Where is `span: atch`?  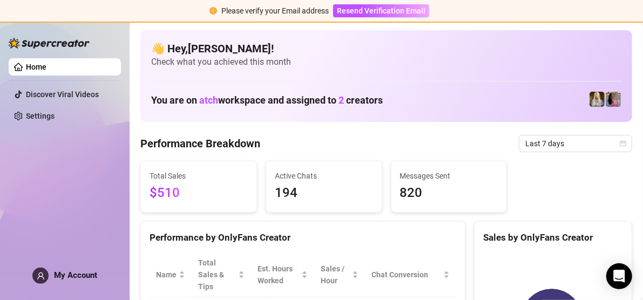
span: atch is located at coordinates (208, 100).